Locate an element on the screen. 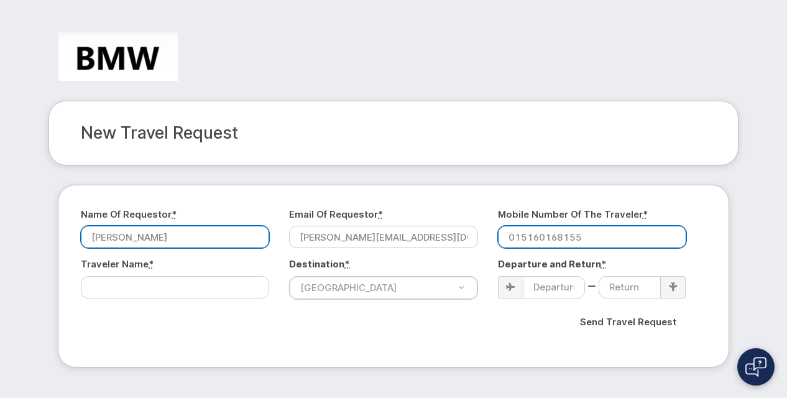  label: Name of Requestor is located at coordinates (129, 214).